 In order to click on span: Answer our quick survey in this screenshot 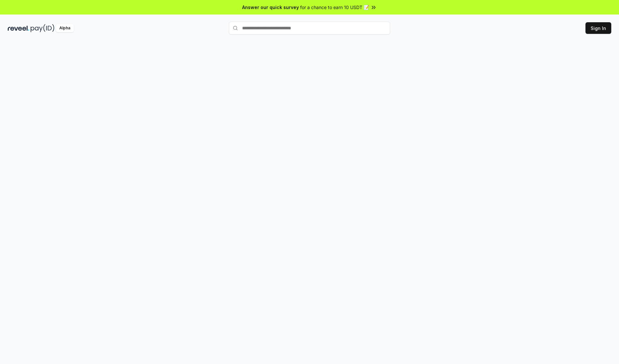, I will do `click(271, 7)`.